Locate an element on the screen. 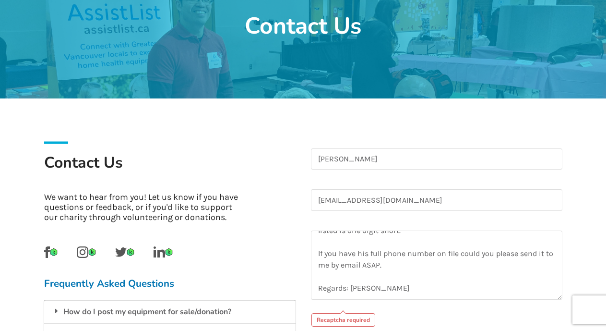  h3: Frequently Asked Questions is located at coordinates (170, 283).